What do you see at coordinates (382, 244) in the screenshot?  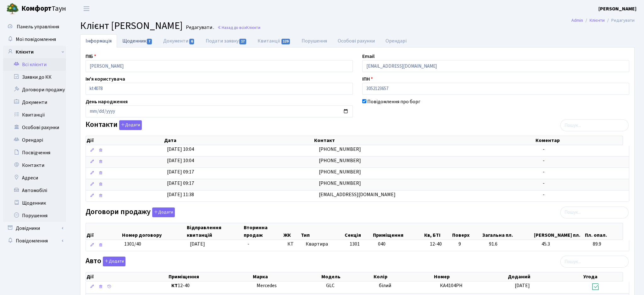 I see `span: 040` at bounding box center [382, 244].